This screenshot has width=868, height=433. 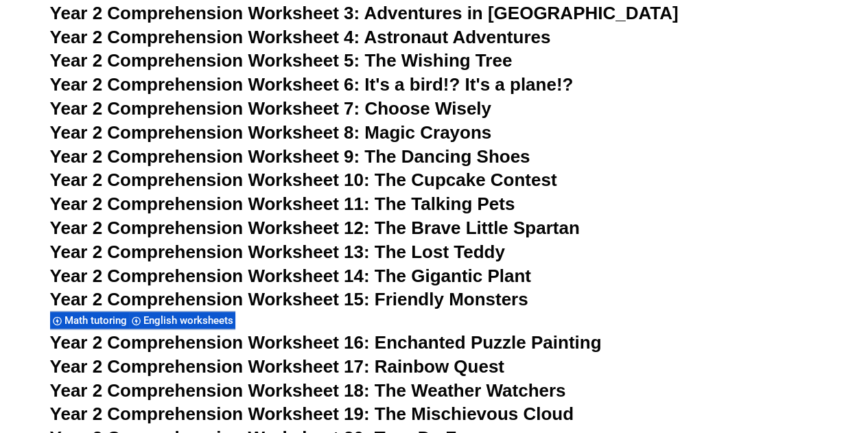 What do you see at coordinates (315, 228) in the screenshot?
I see `a: Year 2 Comprehension Worksheet 12: The Brave Little Spartan` at bounding box center [315, 228].